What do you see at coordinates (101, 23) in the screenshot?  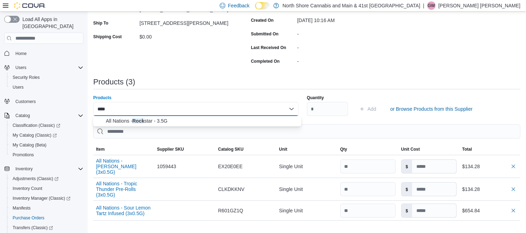 I see `label: Ship To` at bounding box center [101, 23].